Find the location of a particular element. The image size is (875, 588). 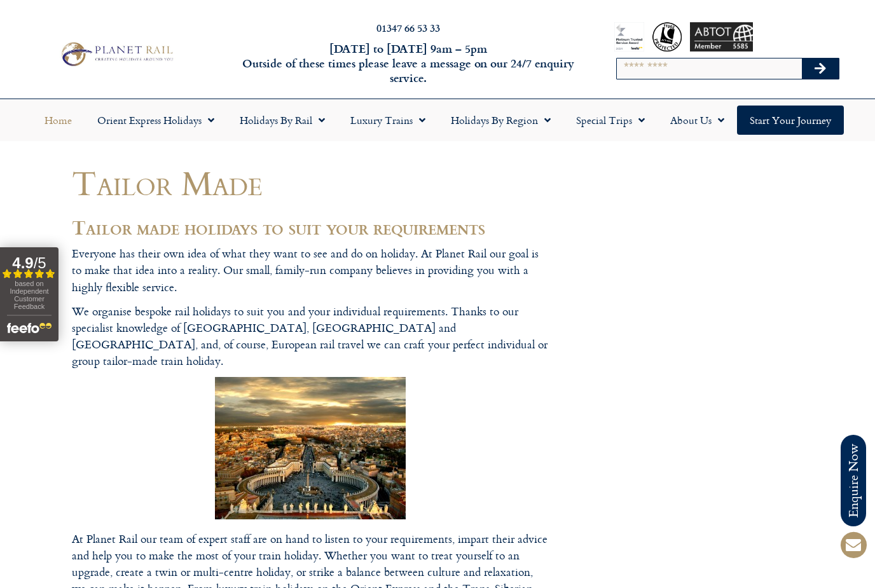

a: Orient Express Holidays is located at coordinates (156, 120).